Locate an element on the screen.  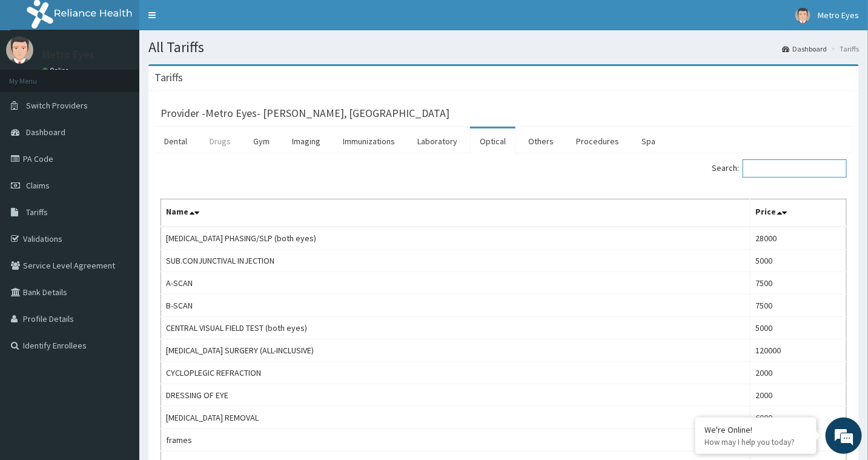
td: 6000 is located at coordinates (798, 418).